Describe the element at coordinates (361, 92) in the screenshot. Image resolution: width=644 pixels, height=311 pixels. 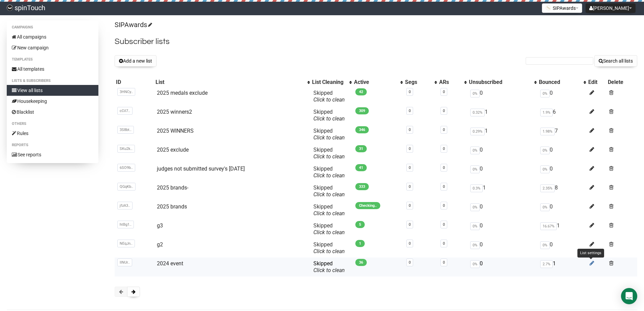
I see `span: 42` at that location.